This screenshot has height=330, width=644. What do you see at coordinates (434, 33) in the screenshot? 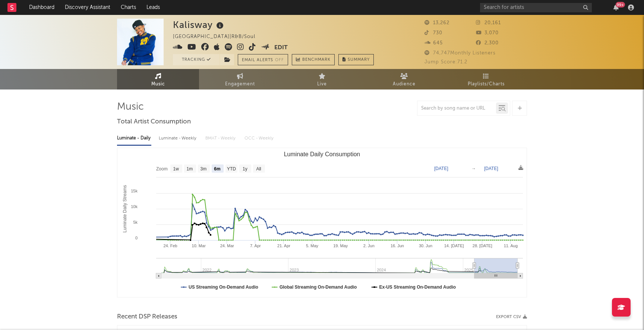
I see `span: 730` at bounding box center [434, 33].